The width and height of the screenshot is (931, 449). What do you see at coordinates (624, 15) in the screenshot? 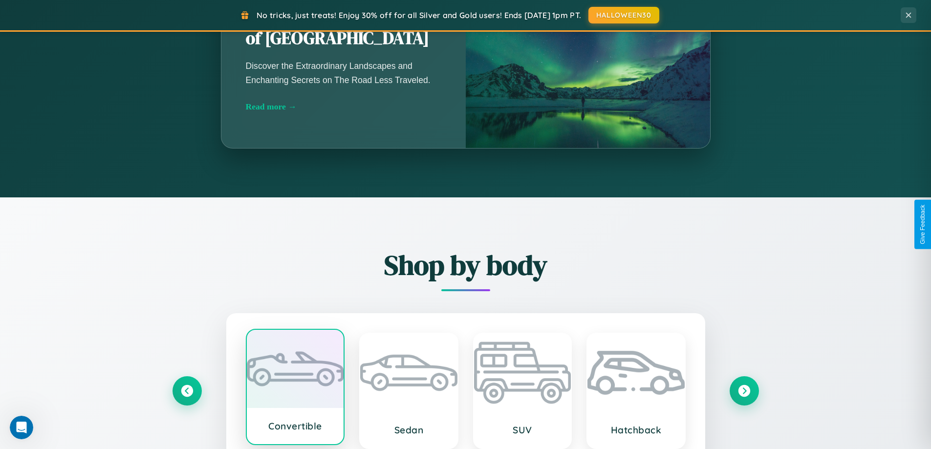
I see `button: HALLOWEEN30` at bounding box center [624, 15].